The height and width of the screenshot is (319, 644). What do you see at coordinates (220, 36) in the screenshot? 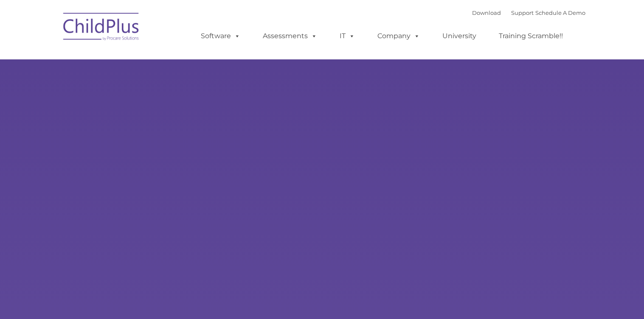
I see `a: Software` at bounding box center [220, 36].